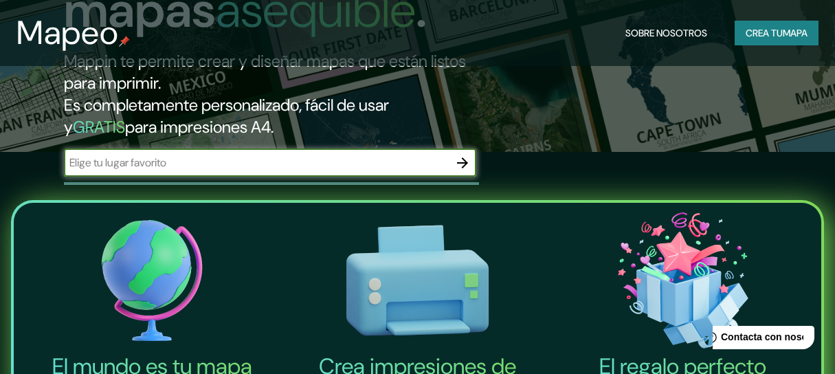 The width and height of the screenshot is (835, 374). Describe the element at coordinates (417, 280) in the screenshot. I see `img: Crear impresiones de cualquier tamaño-icono` at that location.